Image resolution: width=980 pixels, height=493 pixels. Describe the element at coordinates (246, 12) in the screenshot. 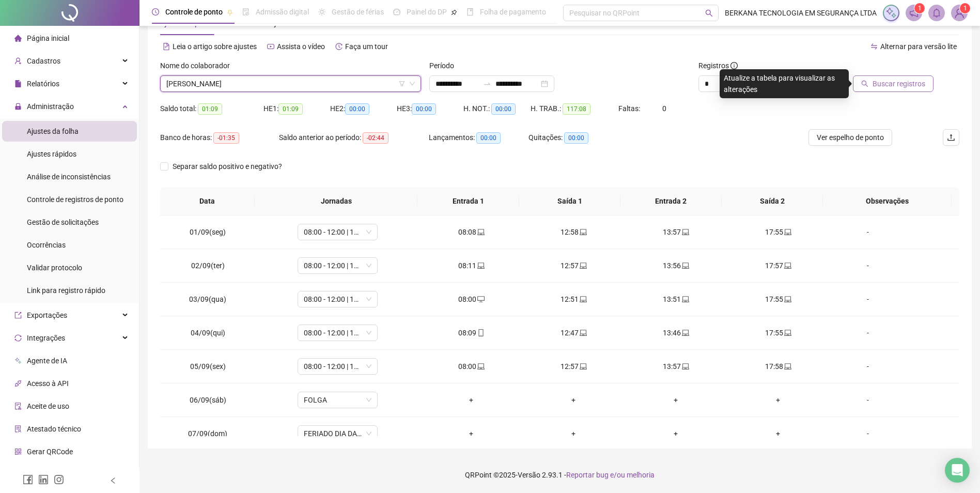

I see `span: file-done` at that location.